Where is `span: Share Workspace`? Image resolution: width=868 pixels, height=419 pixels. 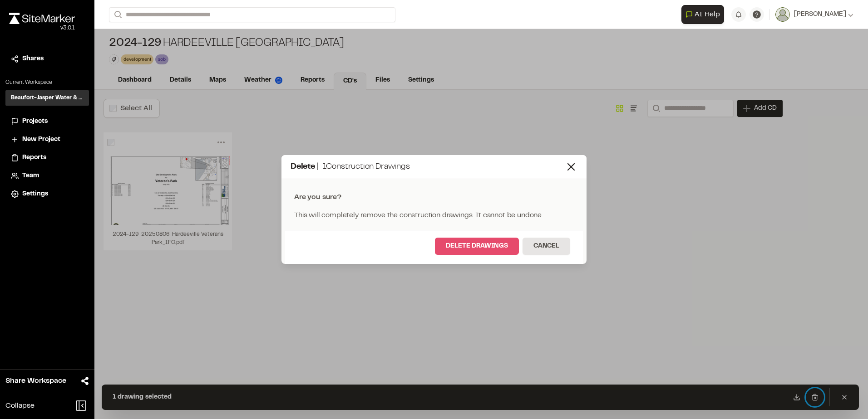
span: Share Workspace is located at coordinates (36, 381).